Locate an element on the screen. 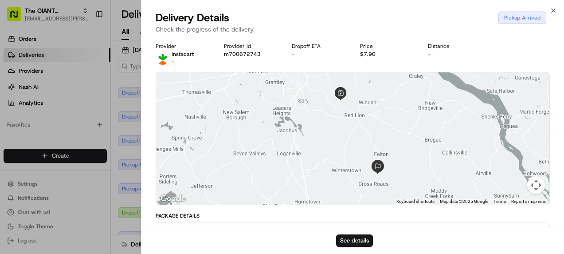 The height and width of the screenshot is (254, 564). span: Pylon is located at coordinates (98, 154).